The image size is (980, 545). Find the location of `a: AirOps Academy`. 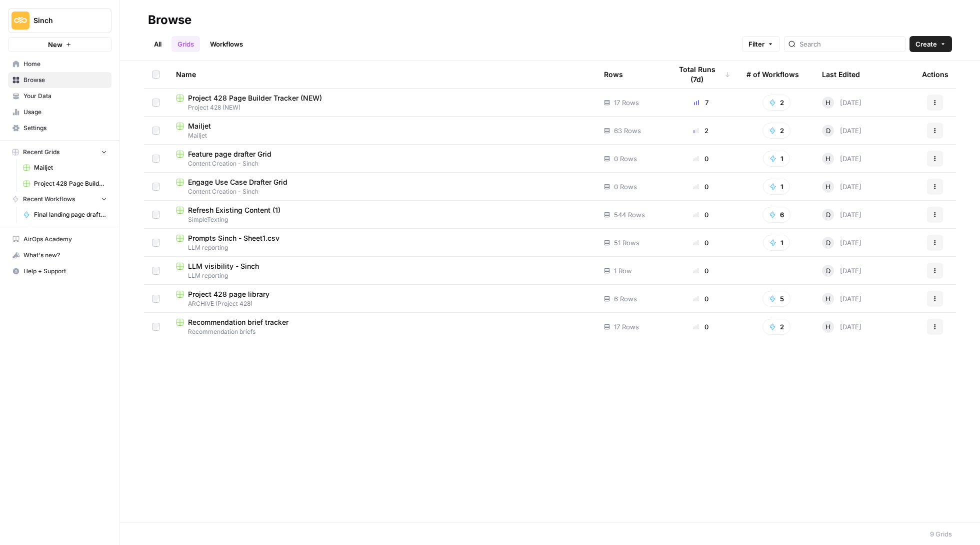

a: AirOps Academy is located at coordinates (59, 239).